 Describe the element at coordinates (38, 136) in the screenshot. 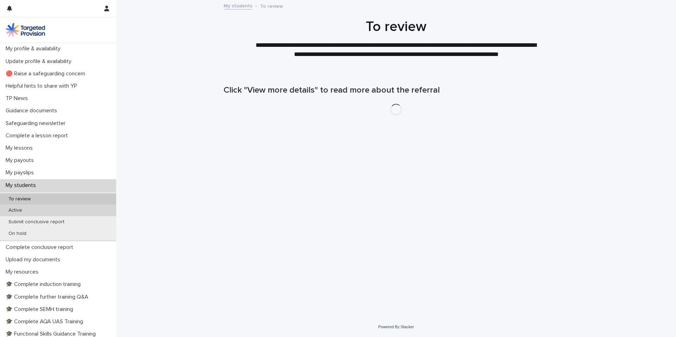

I see `p: Complete a lesson report` at that location.